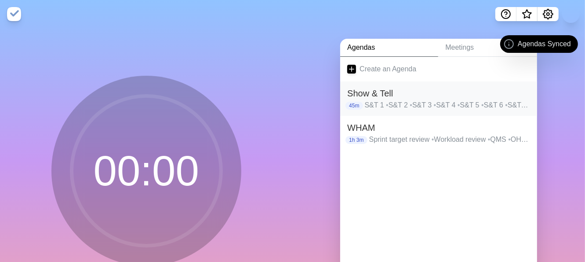 The image size is (585, 262). I want to click on img: timeblocks logo, so click(14, 14).